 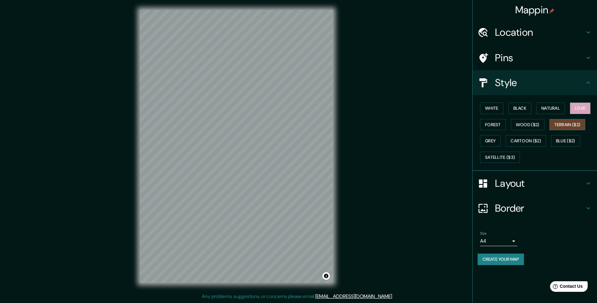 What do you see at coordinates (535, 184) in the screenshot?
I see `div: Layout` at bounding box center [535, 184].